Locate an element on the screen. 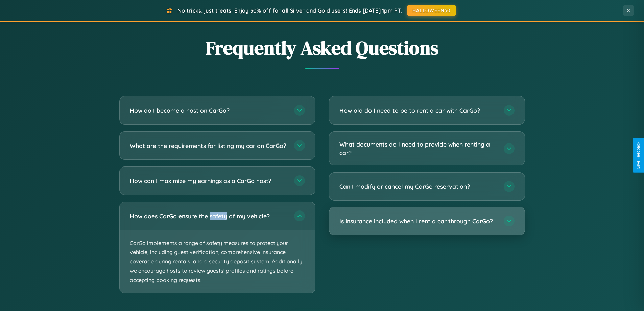  h3: Is insurance included when I rent a car through CarGo? is located at coordinates (418, 221).